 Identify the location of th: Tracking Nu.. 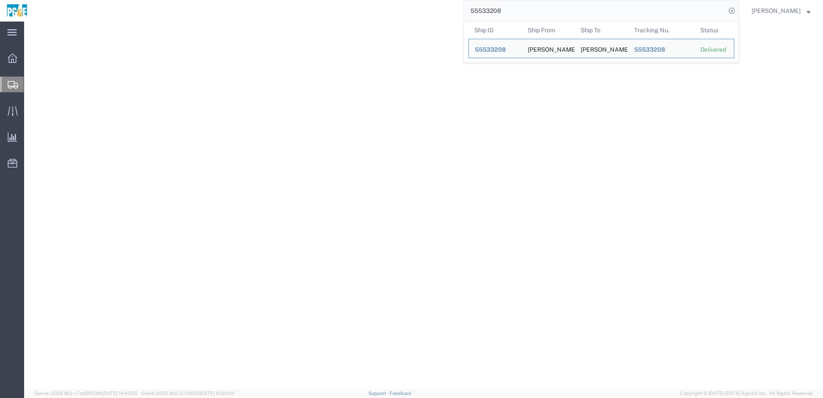
(661, 30).